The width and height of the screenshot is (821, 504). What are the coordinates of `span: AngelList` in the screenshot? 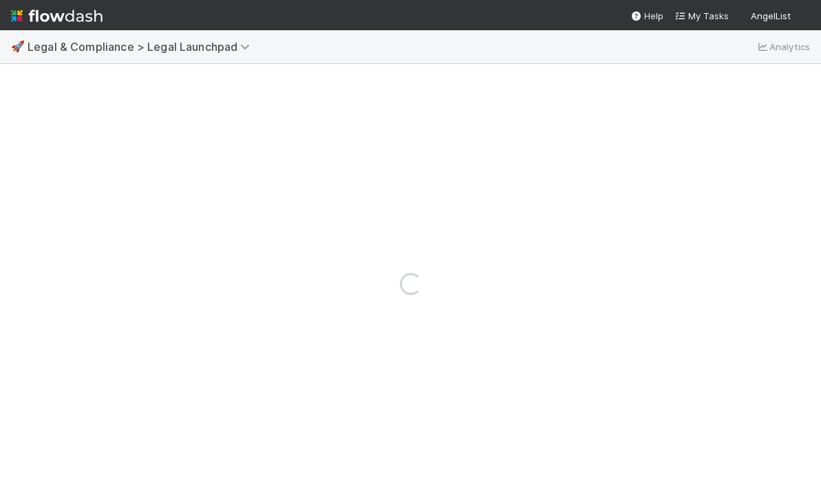 It's located at (770, 16).